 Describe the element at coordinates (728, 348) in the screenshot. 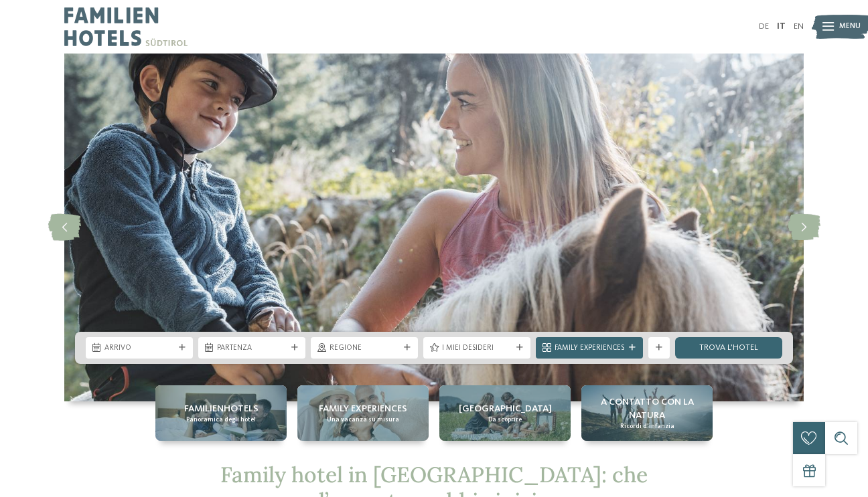

I see `a: trova l’hotel` at that location.